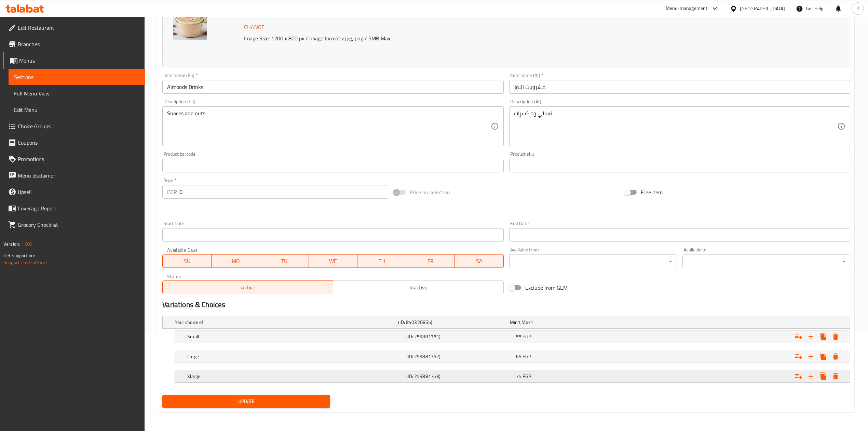 This screenshot has height=431, width=868. Describe the element at coordinates (835, 337) in the screenshot. I see `button: Delete Small` at that location.